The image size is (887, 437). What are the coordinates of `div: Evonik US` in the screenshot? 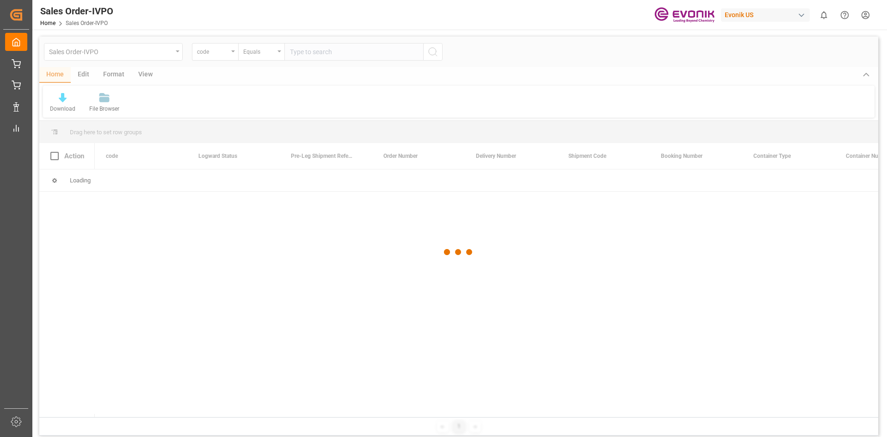 It's located at (765, 15).